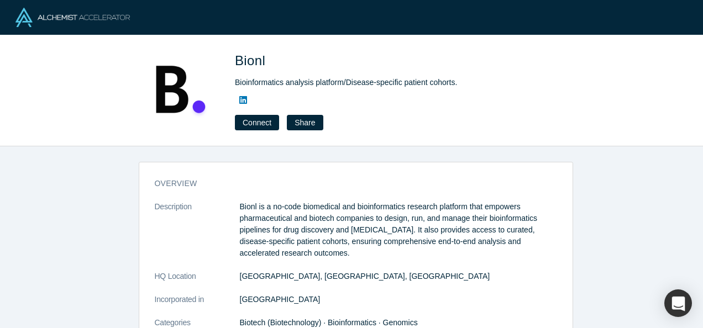 Image resolution: width=703 pixels, height=328 pixels. What do you see at coordinates (305, 123) in the screenshot?
I see `button: Share` at bounding box center [305, 123].